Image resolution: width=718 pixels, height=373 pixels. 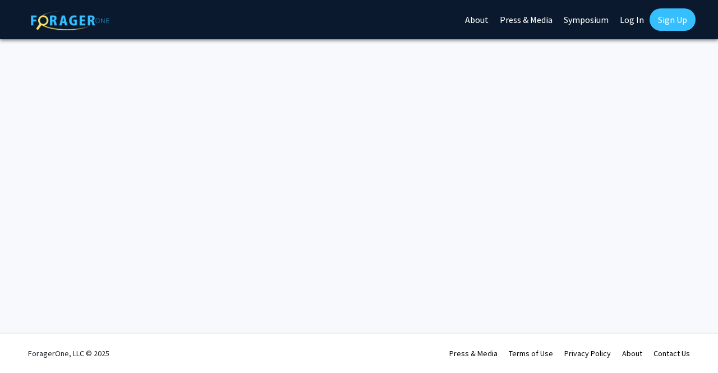 What do you see at coordinates (673, 20) in the screenshot?
I see `a: Sign Up` at bounding box center [673, 20].